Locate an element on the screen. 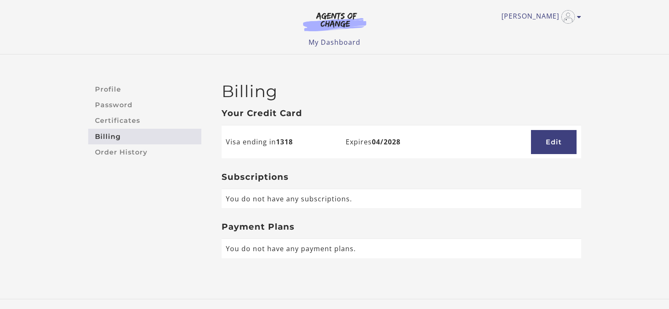 The height and width of the screenshot is (309, 669). a: Order History is located at coordinates (145, 152).